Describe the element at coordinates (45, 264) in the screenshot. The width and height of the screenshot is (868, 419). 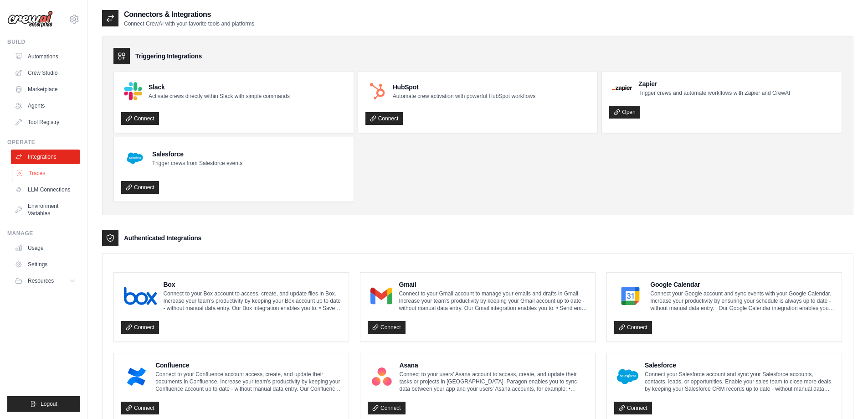
I see `a: Settings` at that location.